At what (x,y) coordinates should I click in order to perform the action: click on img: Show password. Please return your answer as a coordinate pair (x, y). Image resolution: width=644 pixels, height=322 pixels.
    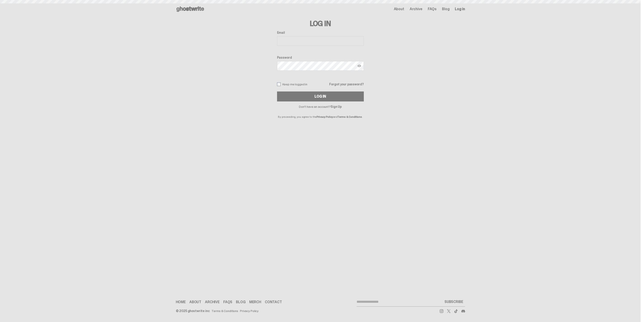
    Looking at the image, I should click on (359, 66).